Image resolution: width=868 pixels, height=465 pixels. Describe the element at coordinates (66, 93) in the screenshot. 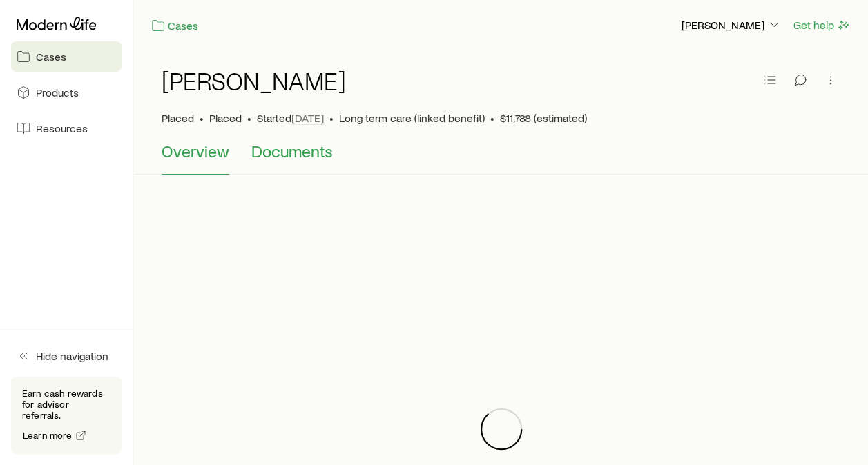

I see `a: Products` at that location.